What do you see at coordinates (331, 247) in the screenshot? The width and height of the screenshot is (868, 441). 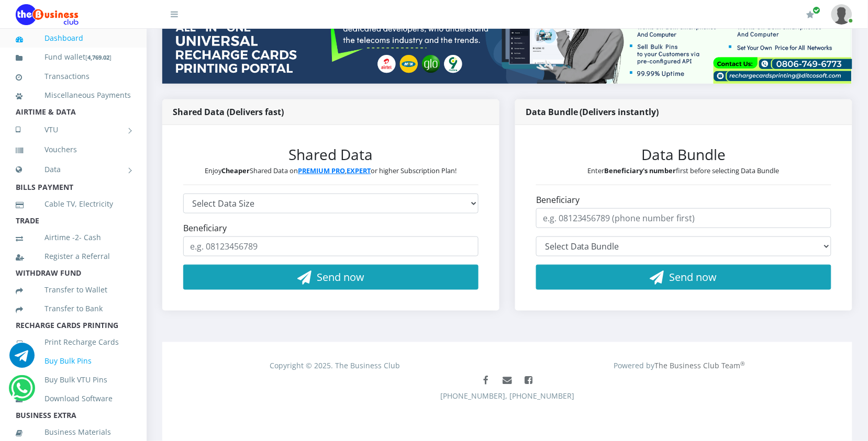 I see `input: e.g. 08123456789` at bounding box center [331, 247].